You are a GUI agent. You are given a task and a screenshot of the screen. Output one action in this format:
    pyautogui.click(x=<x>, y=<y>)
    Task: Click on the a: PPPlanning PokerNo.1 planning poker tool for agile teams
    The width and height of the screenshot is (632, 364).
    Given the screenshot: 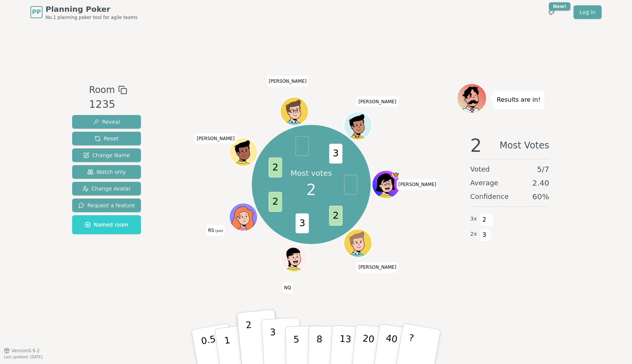 What is the action you would take?
    pyautogui.click(x=84, y=12)
    